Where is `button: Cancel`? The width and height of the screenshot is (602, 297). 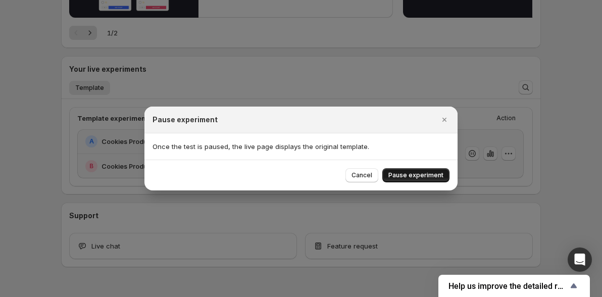
button: Cancel is located at coordinates (362, 175).